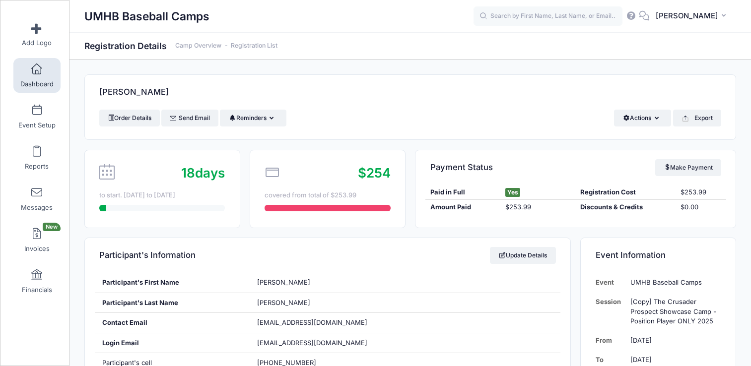  What do you see at coordinates (37, 199) in the screenshot?
I see `a: Messages` at bounding box center [37, 199].